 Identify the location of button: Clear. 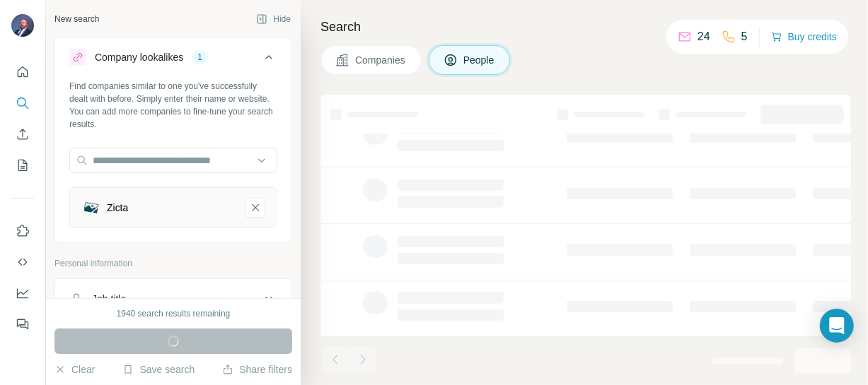
(74, 370).